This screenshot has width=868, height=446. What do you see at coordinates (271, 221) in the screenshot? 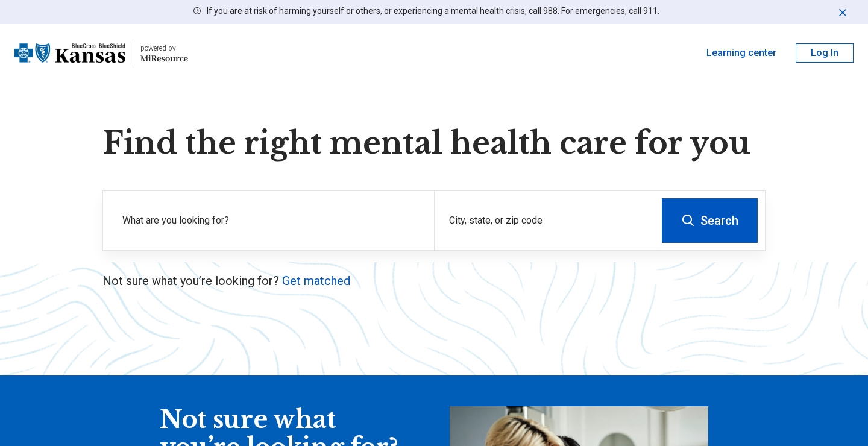
I see `label: What are you looking for?` at bounding box center [271, 221].